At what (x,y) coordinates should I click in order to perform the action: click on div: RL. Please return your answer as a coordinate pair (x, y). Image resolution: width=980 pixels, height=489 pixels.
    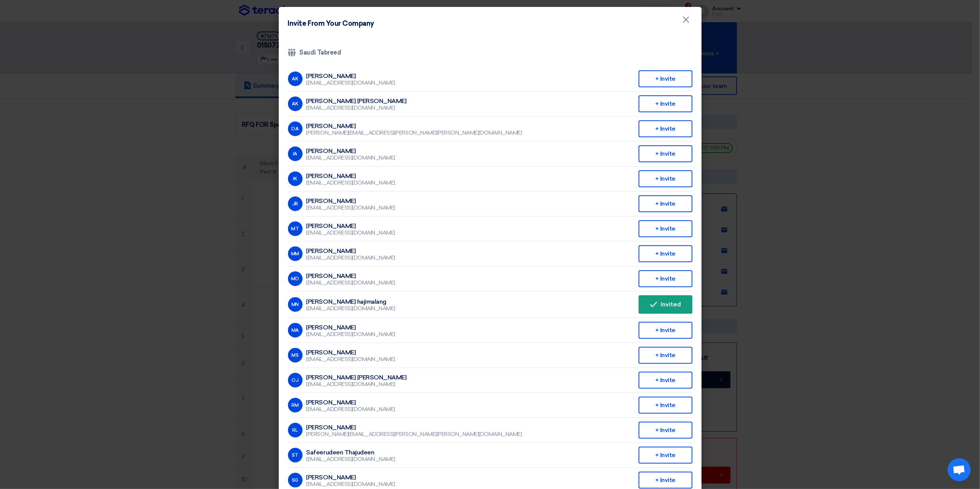
    Looking at the image, I should click on (295, 430).